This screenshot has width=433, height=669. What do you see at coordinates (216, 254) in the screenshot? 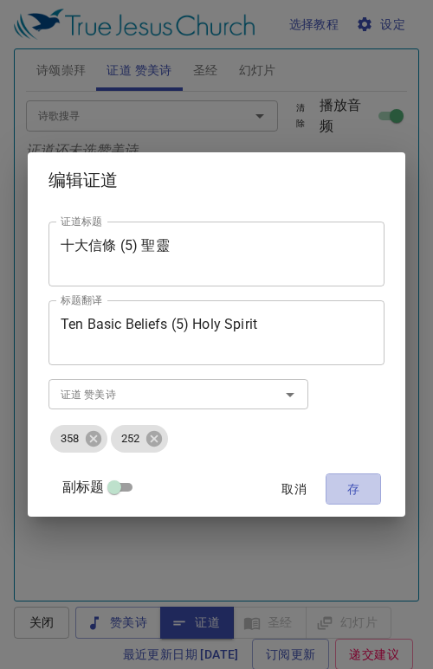
I see `textarea: 十大信條 (5) 聖靈` at bounding box center [216, 254].